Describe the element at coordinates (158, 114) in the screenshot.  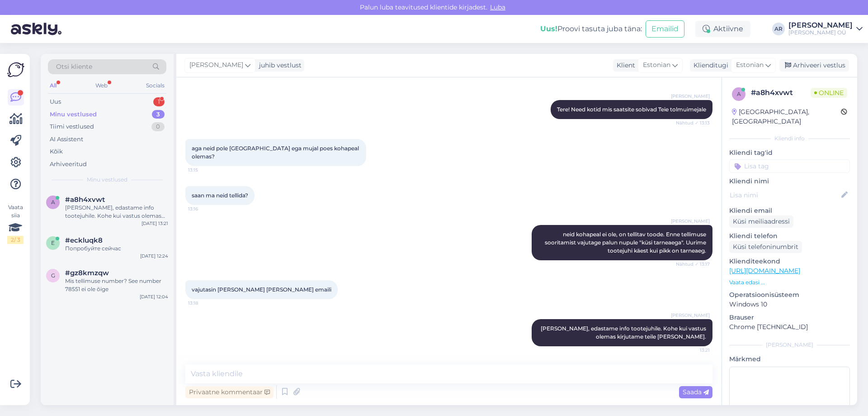
I see `div: 3` at that location.